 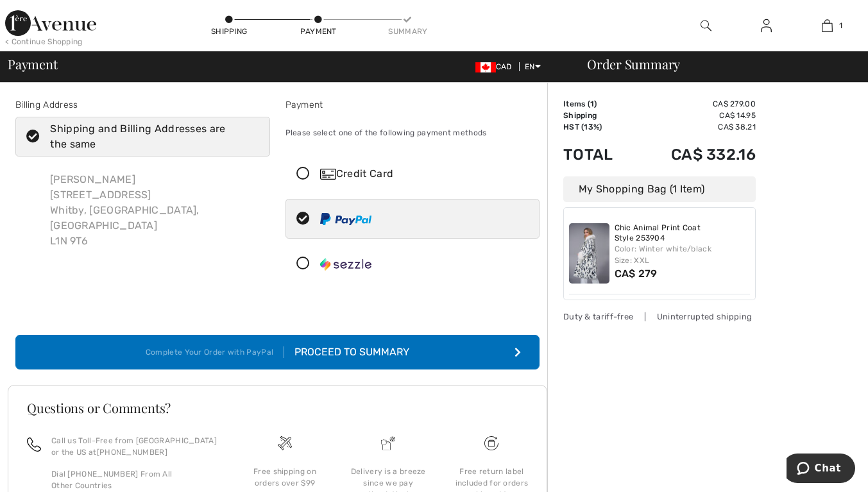 I want to click on img: call, so click(x=34, y=445).